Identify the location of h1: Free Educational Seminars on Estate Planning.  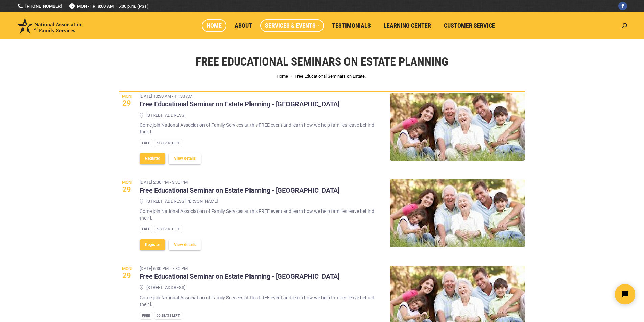
(322, 62).